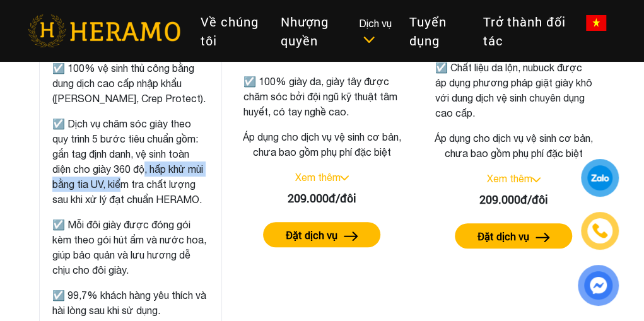 Image resolution: width=644 pixels, height=321 pixels. Describe the element at coordinates (436, 31) in the screenshot. I see `a: Tuyển dụng` at that location.